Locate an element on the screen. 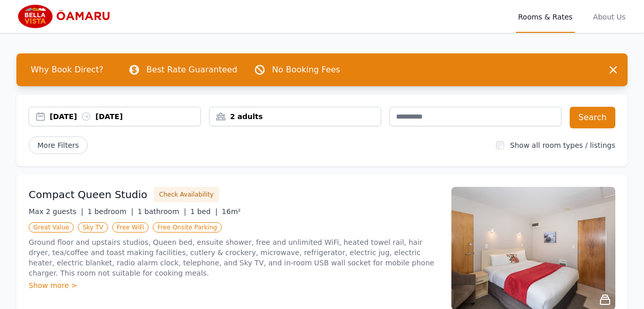  span: Free Onsite Parking is located at coordinates (187, 227).